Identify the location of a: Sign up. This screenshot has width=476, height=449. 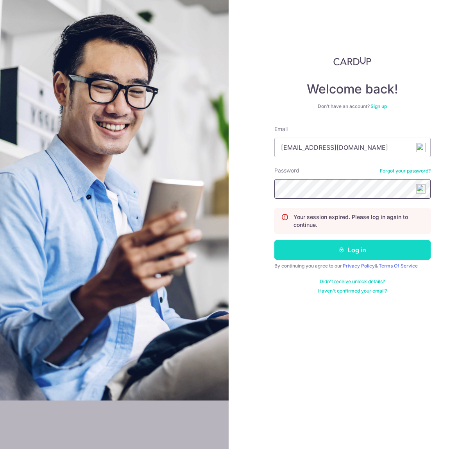
(379, 106).